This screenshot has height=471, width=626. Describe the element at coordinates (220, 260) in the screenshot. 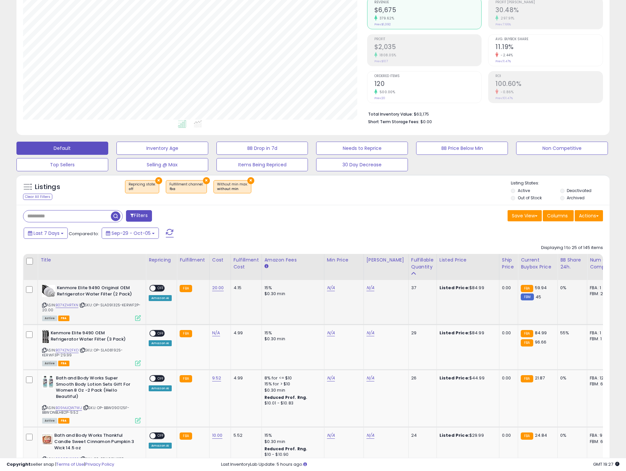

I see `div: Cost` at that location.